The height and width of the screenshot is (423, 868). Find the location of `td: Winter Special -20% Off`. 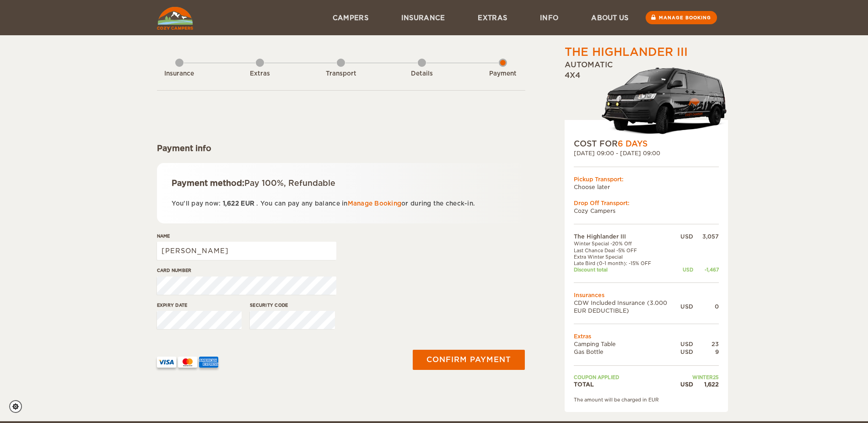

td: Winter Special -20% Off is located at coordinates (627, 244).